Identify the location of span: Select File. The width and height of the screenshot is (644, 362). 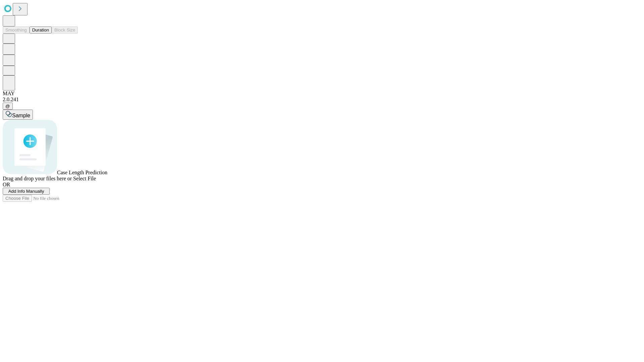
(84, 178).